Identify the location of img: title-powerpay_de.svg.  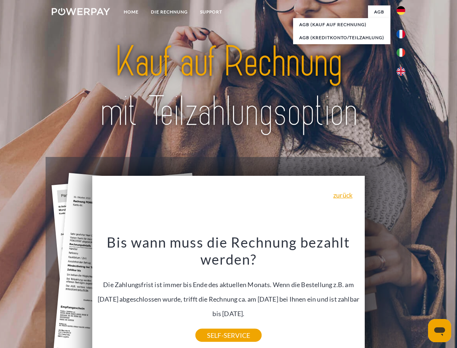
(229, 87).